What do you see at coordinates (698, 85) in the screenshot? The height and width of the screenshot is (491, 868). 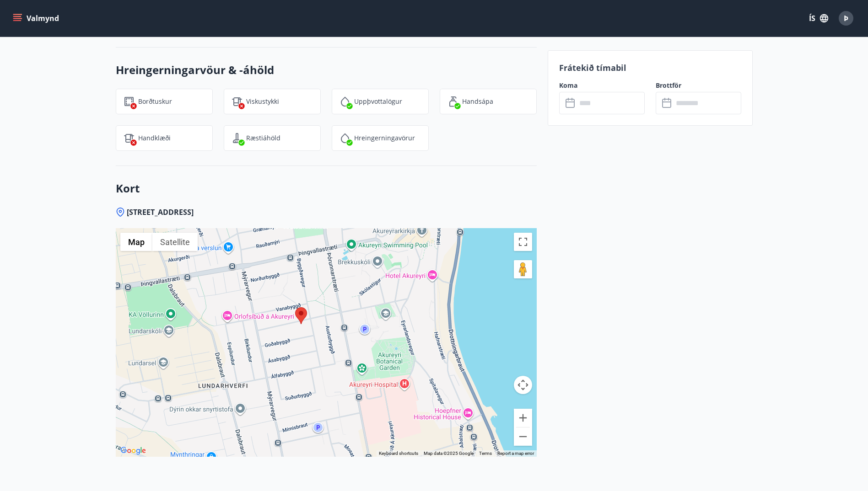 I see `label: Brottför` at bounding box center [698, 85].